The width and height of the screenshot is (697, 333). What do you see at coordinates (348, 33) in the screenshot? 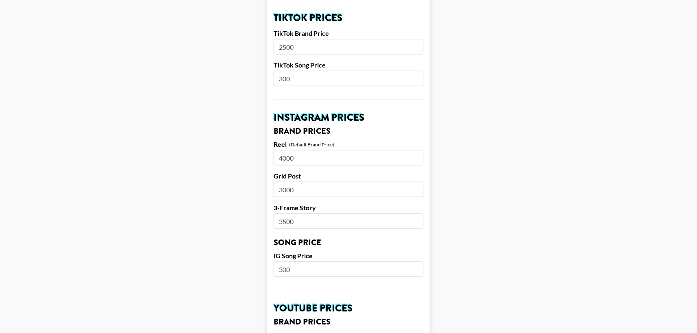
I see `label: TikTok Brand Price` at bounding box center [348, 33].